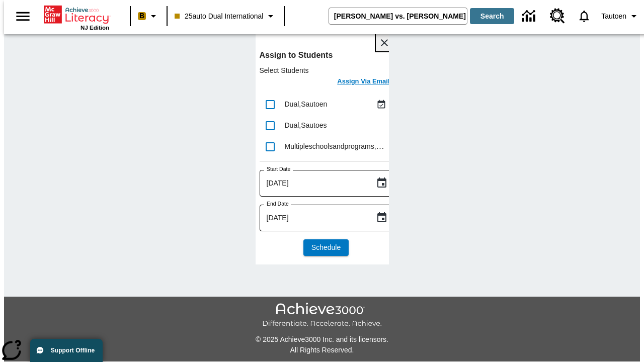 The height and width of the screenshot is (362, 644). Describe the element at coordinates (148, 16) in the screenshot. I see `button: Boost Class color is peach. Change class color` at that location.